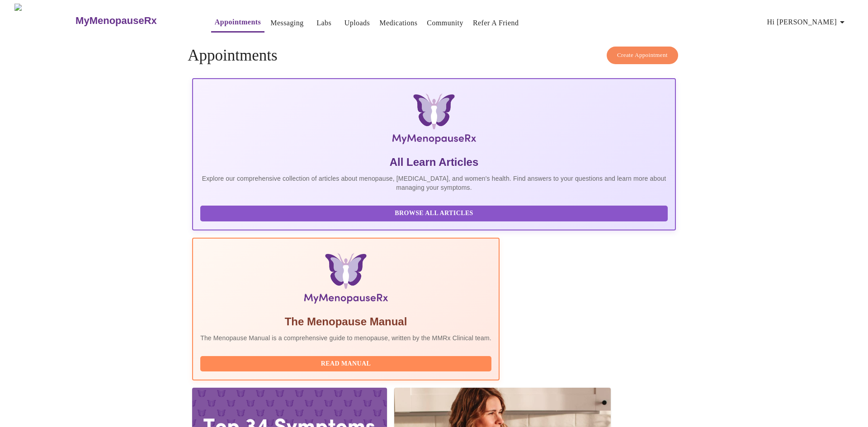 This screenshot has height=427, width=868. What do you see at coordinates (345, 280) in the screenshot?
I see `img: Menopause Manual` at bounding box center [345, 280].